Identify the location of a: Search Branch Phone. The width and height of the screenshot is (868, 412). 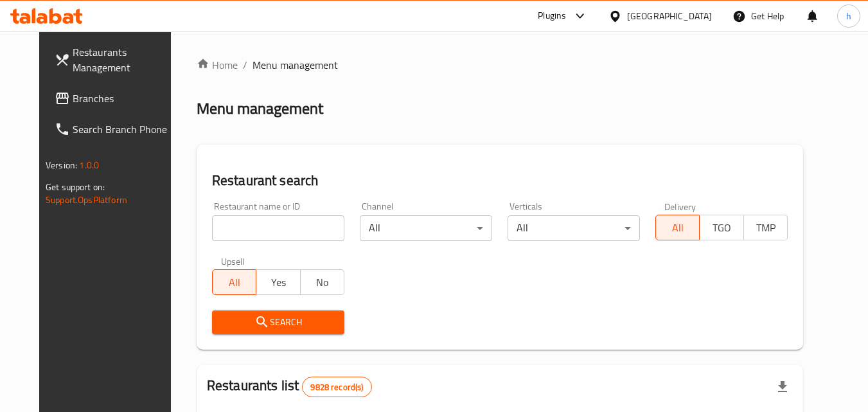
(114, 129).